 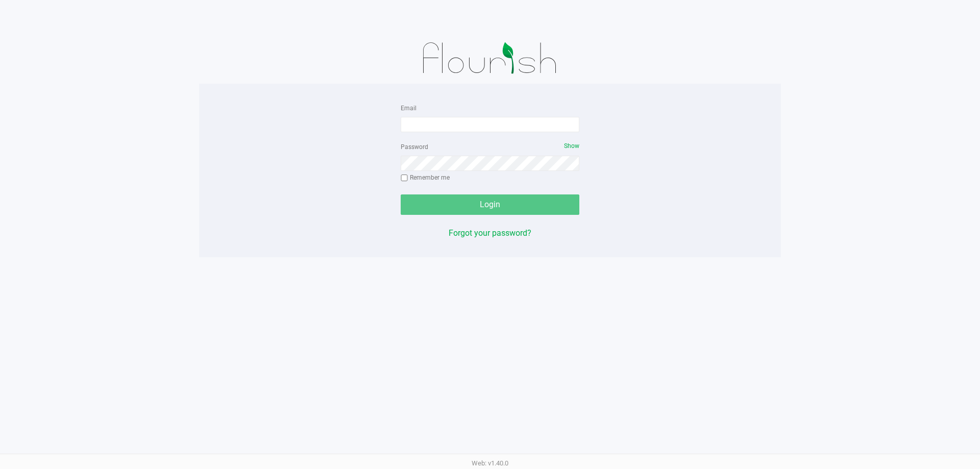 I want to click on input: Remember me, so click(x=404, y=178).